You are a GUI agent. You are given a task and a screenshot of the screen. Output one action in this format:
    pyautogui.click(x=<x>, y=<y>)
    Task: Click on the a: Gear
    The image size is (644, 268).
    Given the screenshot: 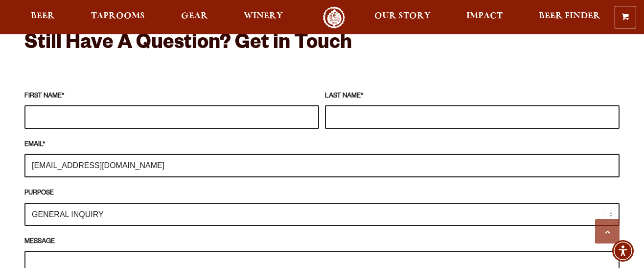 What is the action you would take?
    pyautogui.click(x=195, y=17)
    